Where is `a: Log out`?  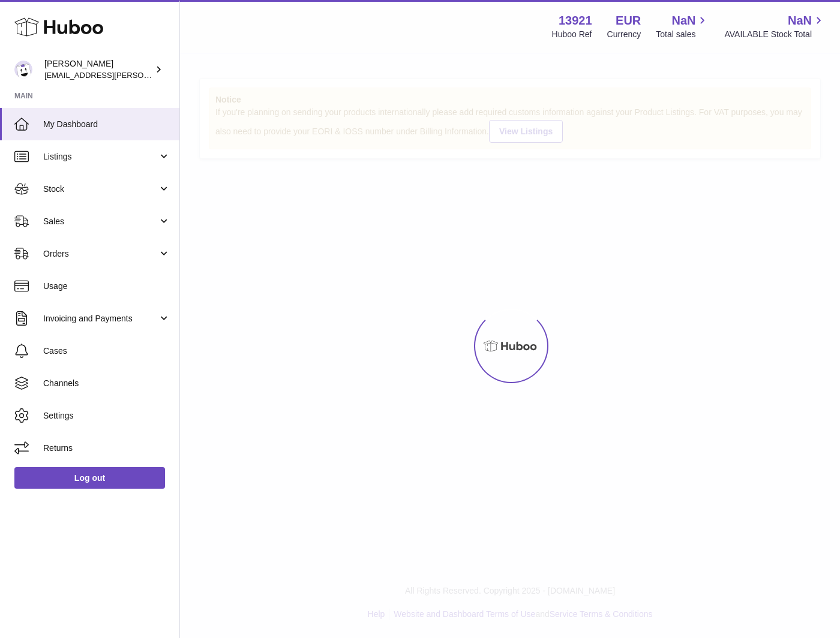
a: Log out is located at coordinates (90, 478).